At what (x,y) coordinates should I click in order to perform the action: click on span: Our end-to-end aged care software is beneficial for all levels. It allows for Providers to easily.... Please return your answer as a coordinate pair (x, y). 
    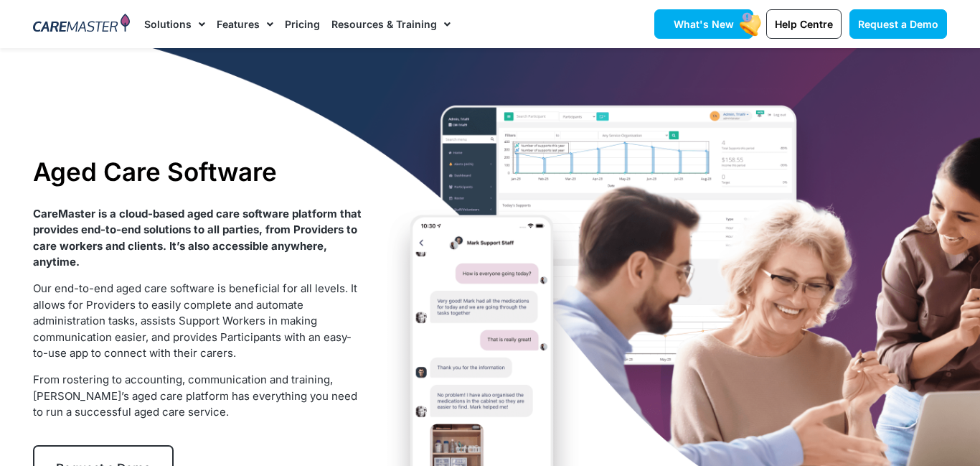
    Looking at the image, I should click on (195, 320).